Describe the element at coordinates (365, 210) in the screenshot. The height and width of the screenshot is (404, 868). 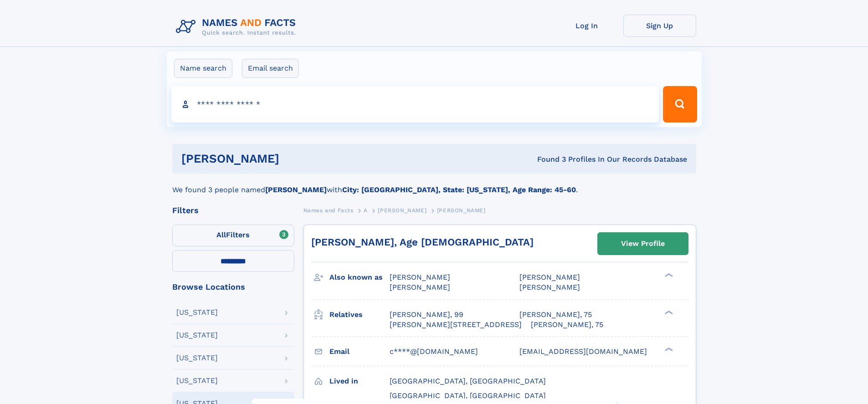
I see `a: A` at that location.